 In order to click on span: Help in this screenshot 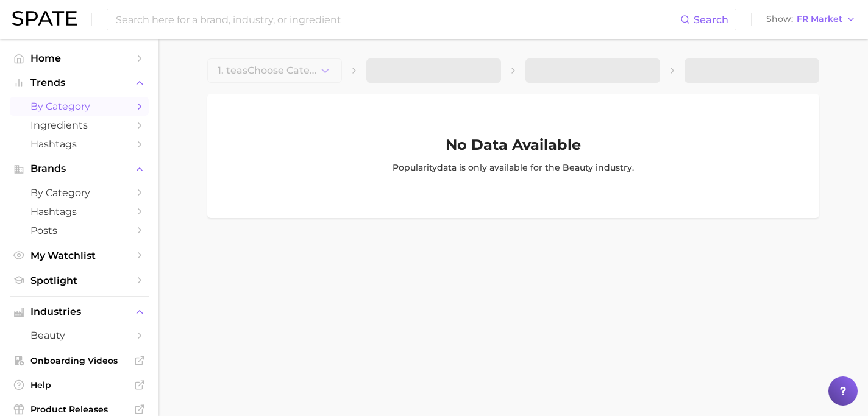, I will do `click(79, 385)`.